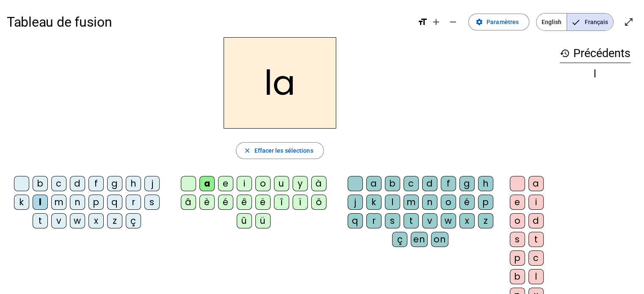 This screenshot has width=644, height=294. What do you see at coordinates (503, 22) in the screenshot?
I see `span: Paramètres` at bounding box center [503, 22].